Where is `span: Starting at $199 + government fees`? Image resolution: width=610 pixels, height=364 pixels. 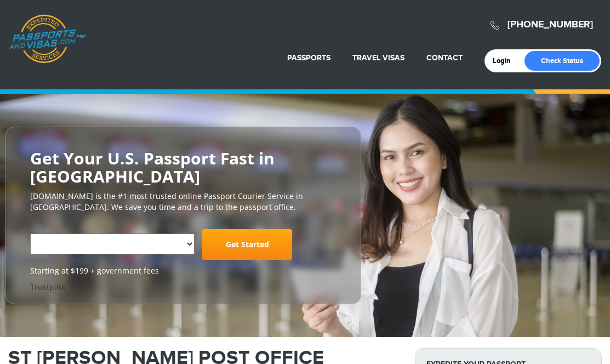 span: Starting at $199 + government fees is located at coordinates (183, 271).